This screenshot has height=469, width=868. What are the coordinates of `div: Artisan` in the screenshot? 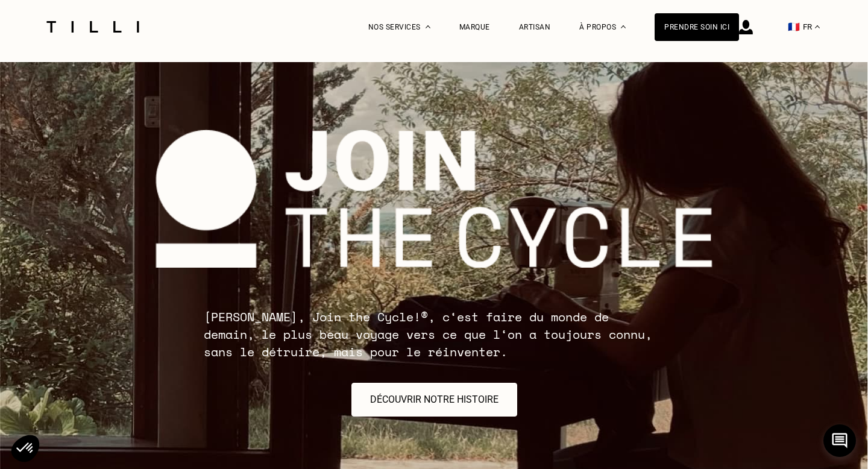 It's located at (535, 27).